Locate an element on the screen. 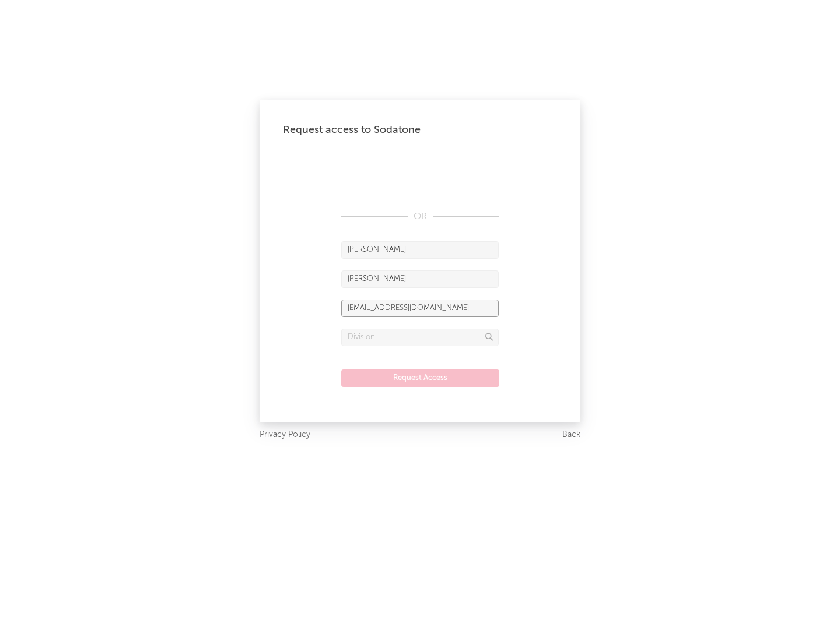 This screenshot has width=840, height=641. input: Last Name is located at coordinates (420, 280).